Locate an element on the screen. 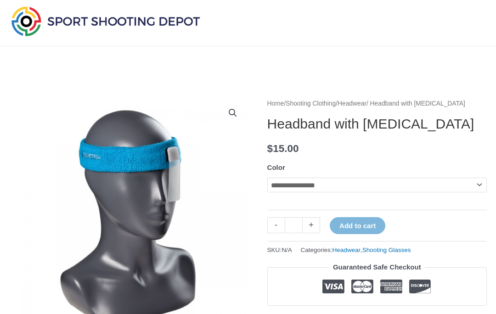  a: Home is located at coordinates (276, 103).